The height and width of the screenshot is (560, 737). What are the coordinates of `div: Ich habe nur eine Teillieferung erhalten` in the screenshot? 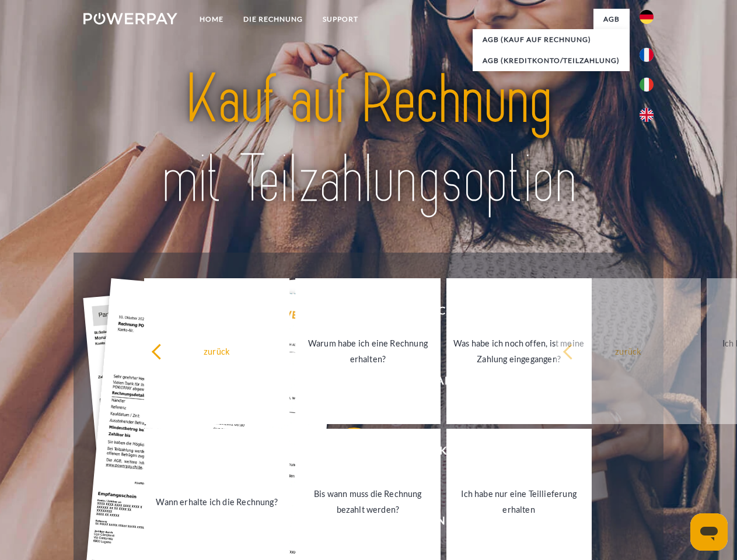 It's located at (519, 501).